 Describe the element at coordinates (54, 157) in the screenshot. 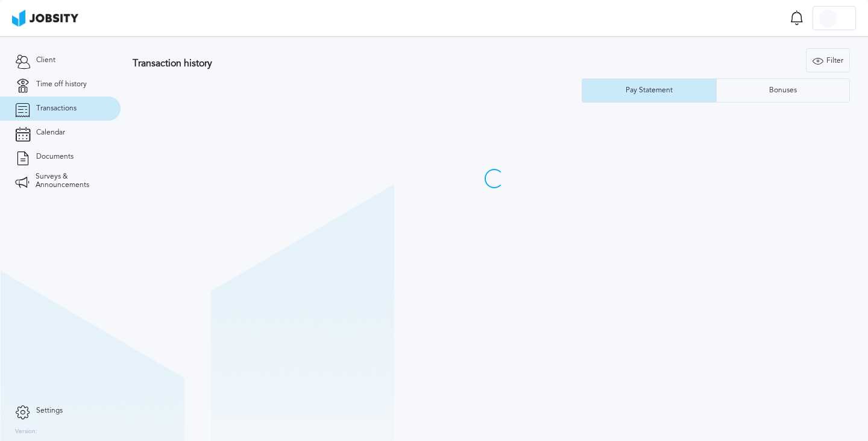

I see `span: Documents` at that location.